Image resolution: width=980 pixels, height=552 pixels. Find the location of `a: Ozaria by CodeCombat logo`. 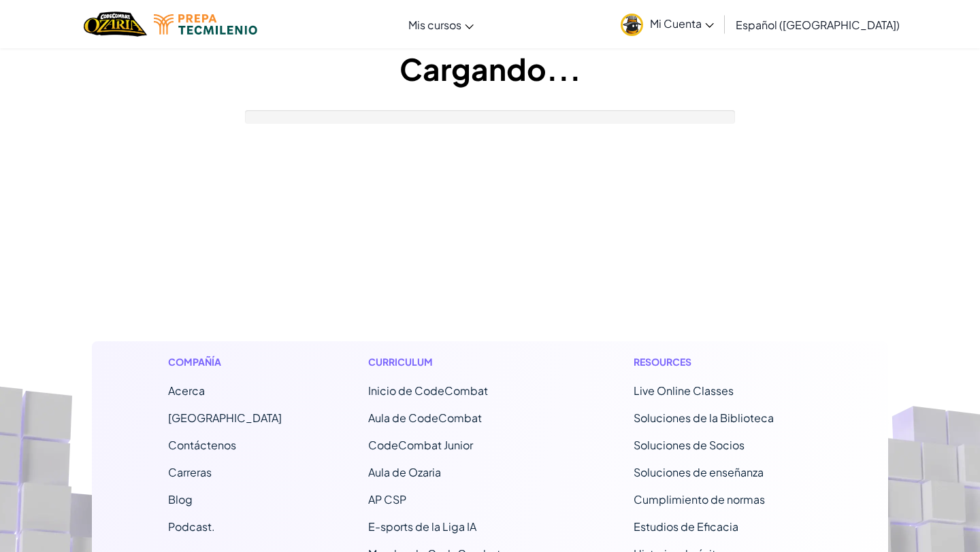

a: Ozaria by CodeCombat logo is located at coordinates (115, 24).